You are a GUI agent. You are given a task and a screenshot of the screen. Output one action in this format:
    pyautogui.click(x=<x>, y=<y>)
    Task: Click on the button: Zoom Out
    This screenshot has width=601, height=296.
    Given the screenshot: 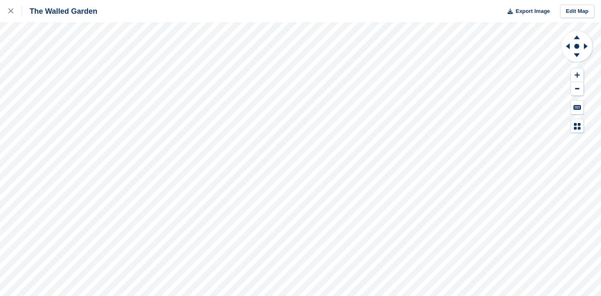 What is the action you would take?
    pyautogui.click(x=577, y=89)
    